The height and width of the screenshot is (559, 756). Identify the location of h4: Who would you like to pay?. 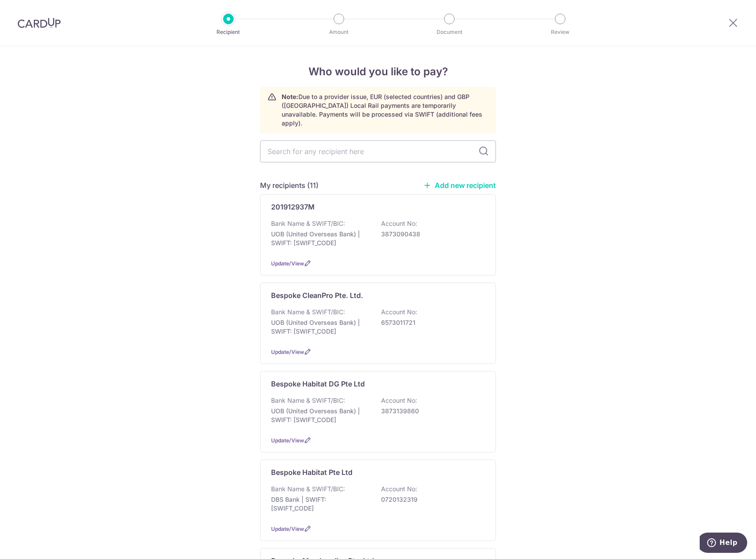
(378, 72).